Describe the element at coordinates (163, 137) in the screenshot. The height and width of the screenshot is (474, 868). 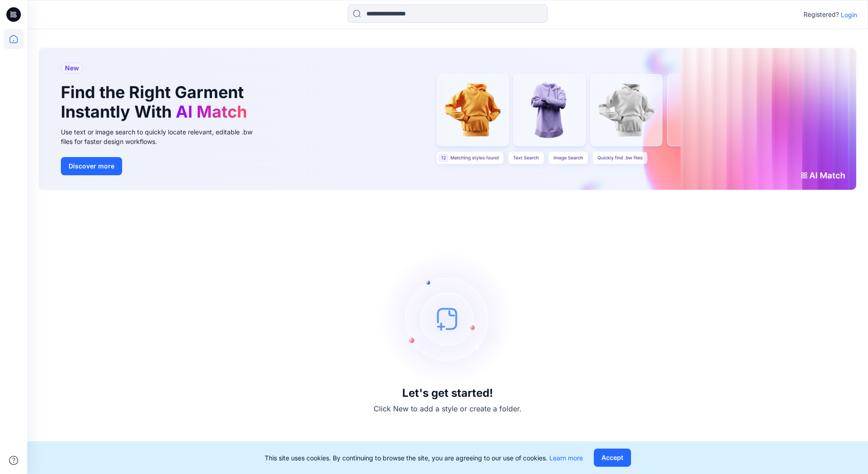
I see `div: Use text or image search to quickly locate relevant, editable .bw files for faster design workflows.` at that location.